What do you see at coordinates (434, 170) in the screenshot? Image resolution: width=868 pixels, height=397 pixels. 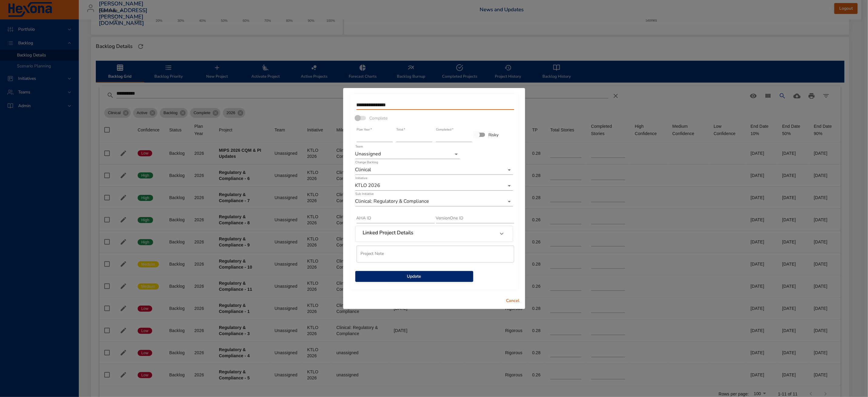 I see `div: Clinical` at bounding box center [434, 170].